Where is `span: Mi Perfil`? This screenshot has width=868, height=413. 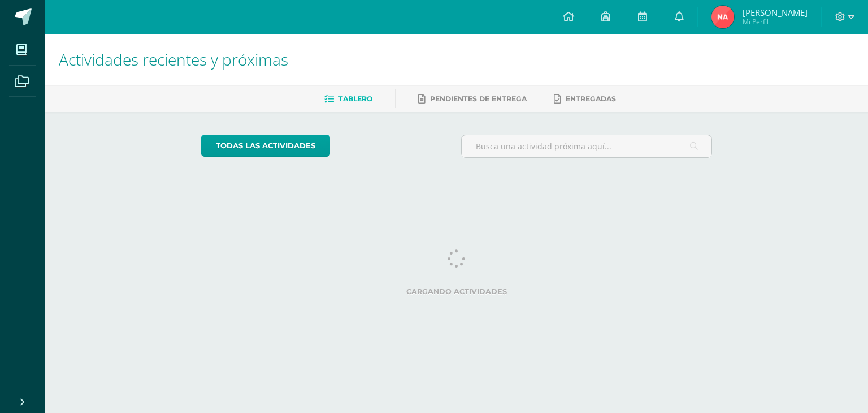 span: Mi Perfil is located at coordinates (775, 21).